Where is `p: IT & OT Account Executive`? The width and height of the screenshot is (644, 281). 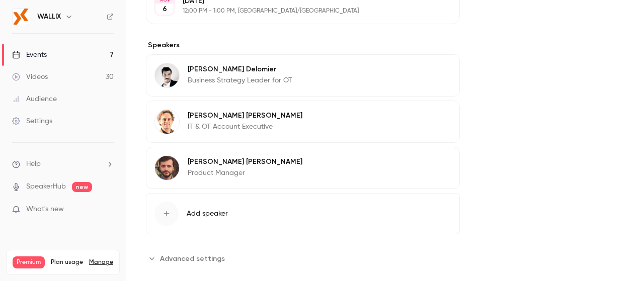 p: IT & OT Account Executive is located at coordinates (245, 126).